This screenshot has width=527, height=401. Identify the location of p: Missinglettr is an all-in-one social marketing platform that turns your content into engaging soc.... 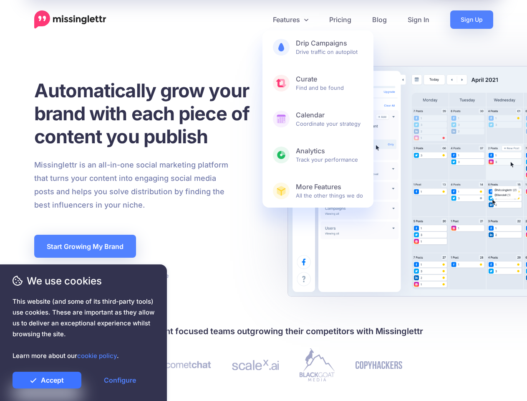
(131, 185).